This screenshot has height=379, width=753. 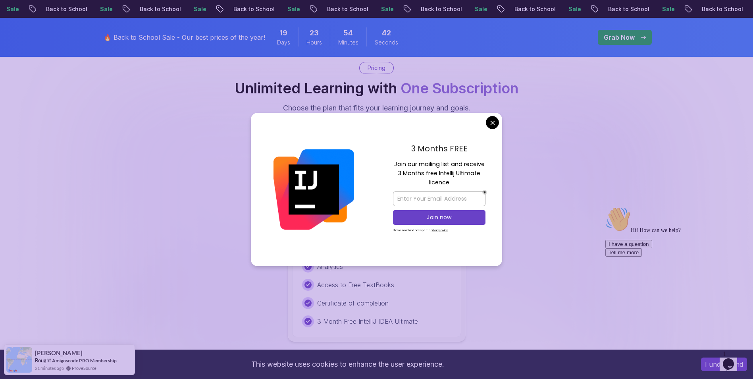 What do you see at coordinates (184, 37) in the screenshot?
I see `p: 🔥 Back to School Sale - Our best prices of the year!` at bounding box center [184, 37].